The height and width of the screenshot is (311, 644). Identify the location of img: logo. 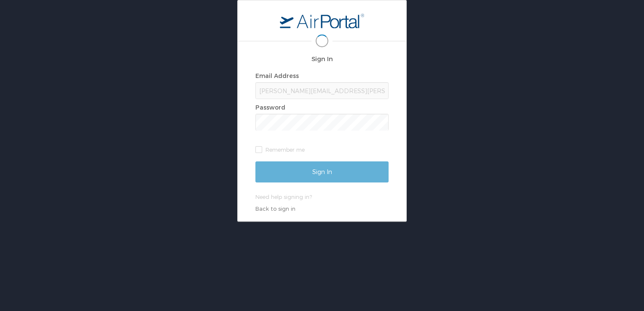
(322, 21).